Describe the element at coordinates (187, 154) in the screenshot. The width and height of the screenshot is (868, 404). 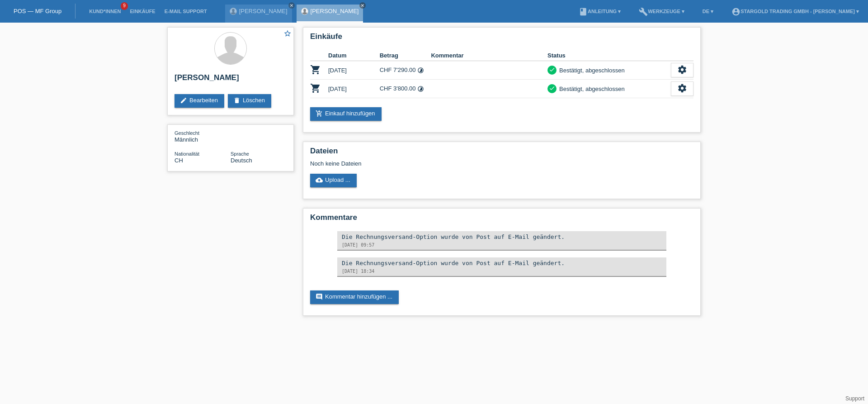
I see `span: Nationalität` at that location.